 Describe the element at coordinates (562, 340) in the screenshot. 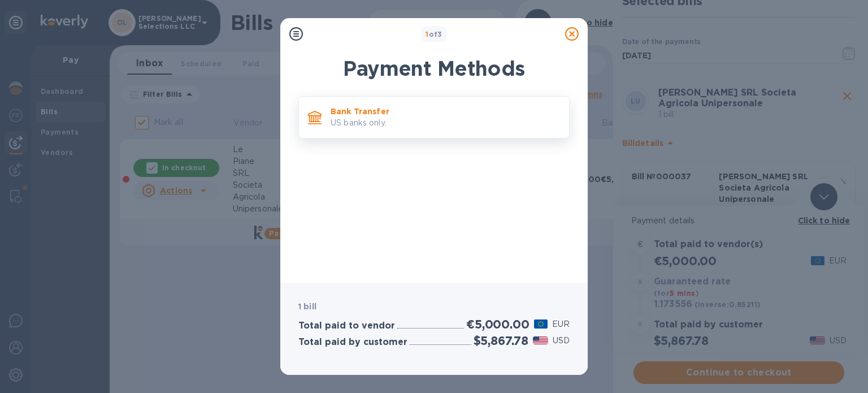

I see `p: USD` at that location.